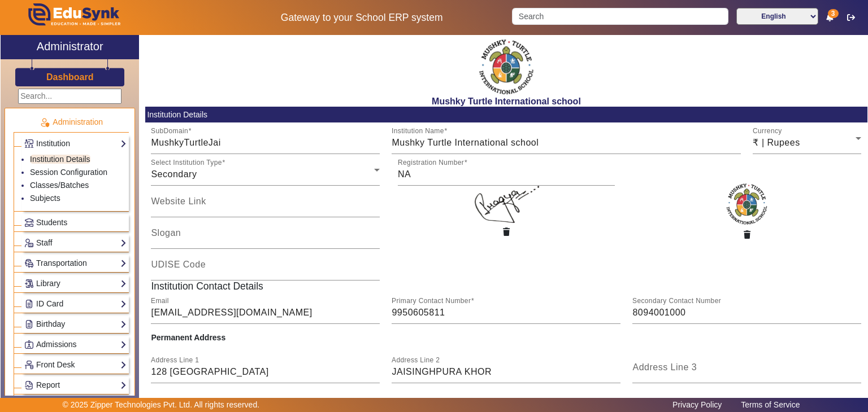  What do you see at coordinates (70, 96) in the screenshot?
I see `input: Search...` at bounding box center [70, 96].